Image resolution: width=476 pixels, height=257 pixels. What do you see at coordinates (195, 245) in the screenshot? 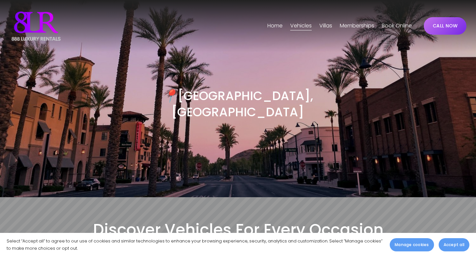
I see `p: Select “Accept all” to agree to our use of cookies and similar technologies to enhance your brows...` at bounding box center [195, 245].